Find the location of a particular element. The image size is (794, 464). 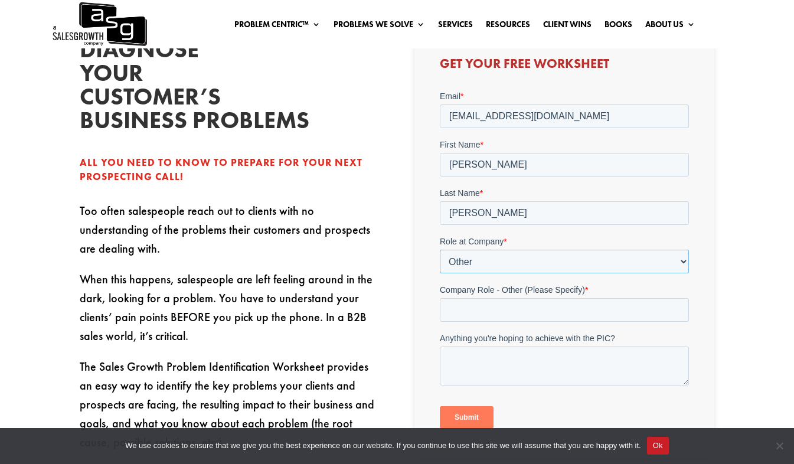

h2: Diagnose your customer’s business problems is located at coordinates (168, 88).